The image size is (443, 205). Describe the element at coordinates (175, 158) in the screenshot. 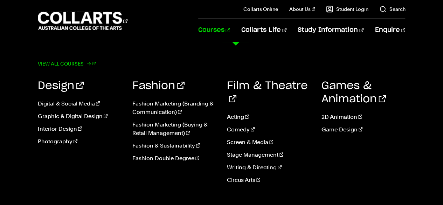

I see `a: Fashion Double Degree` at that location.